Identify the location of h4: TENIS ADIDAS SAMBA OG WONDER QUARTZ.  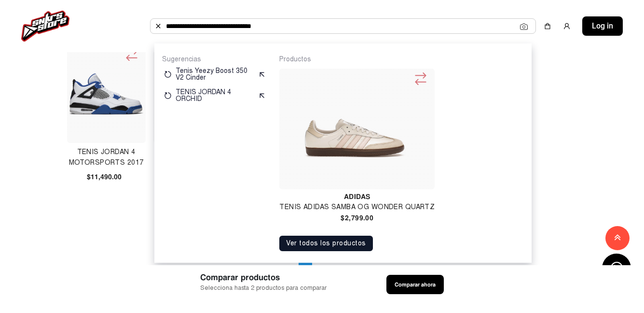
(356, 207).